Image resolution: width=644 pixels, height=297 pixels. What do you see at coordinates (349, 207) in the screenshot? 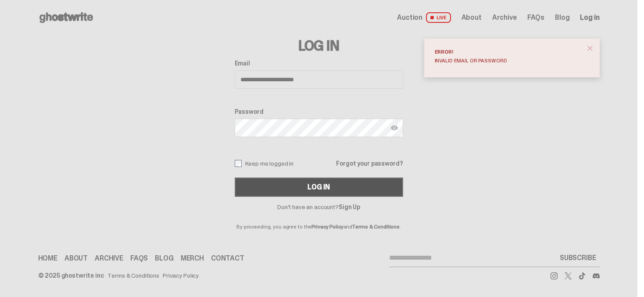
I see `a: Sign Up` at bounding box center [349, 207].